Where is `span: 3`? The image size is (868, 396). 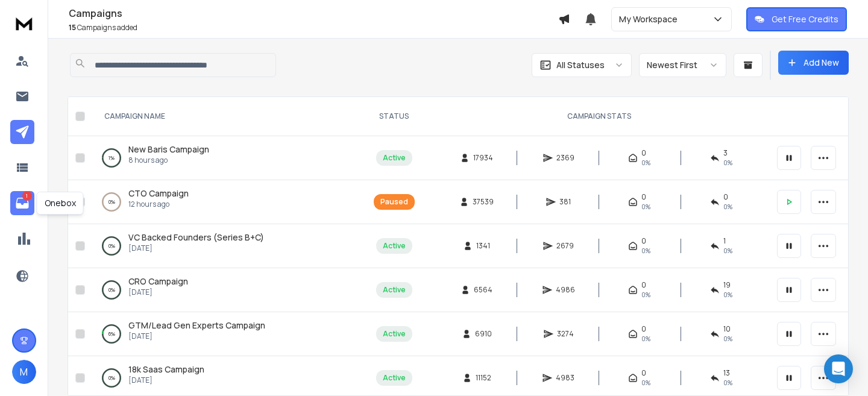
span: 3 is located at coordinates (725, 153).